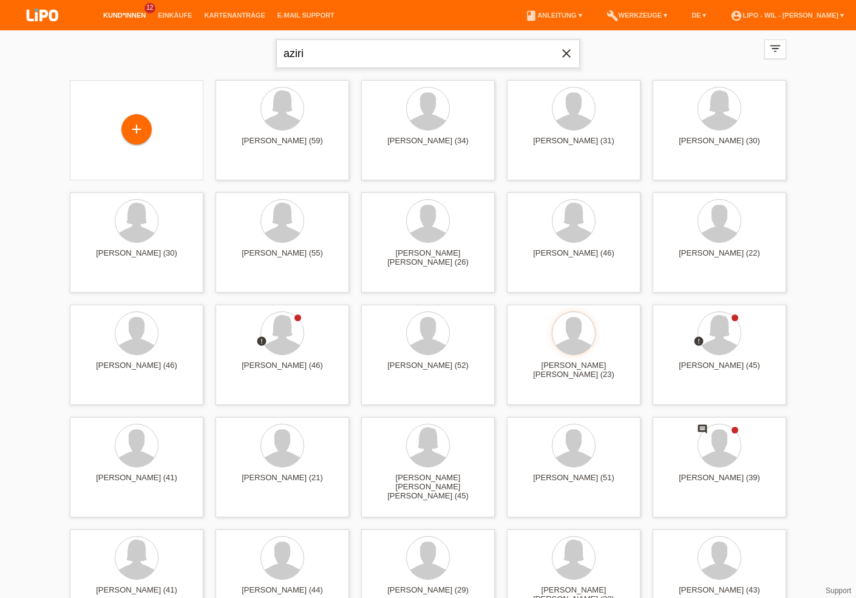  I want to click on i: build, so click(613, 16).